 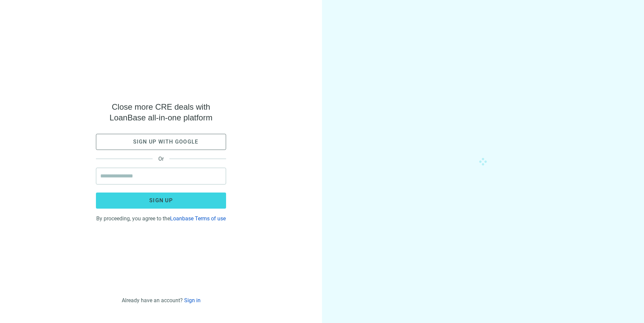 I want to click on span: Sign up, so click(x=161, y=200).